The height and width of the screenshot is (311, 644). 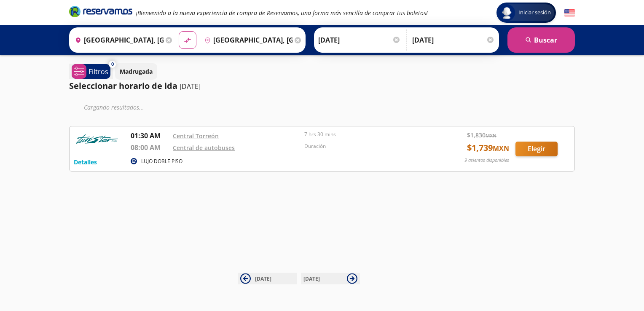 I want to click on p: 7 hrs 30 mins, so click(x=368, y=134).